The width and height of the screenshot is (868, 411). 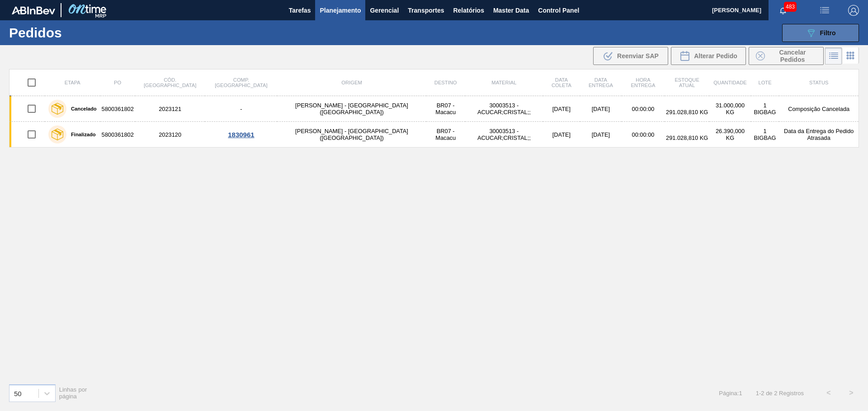 I want to click on button: Filtro, so click(x=821, y=33).